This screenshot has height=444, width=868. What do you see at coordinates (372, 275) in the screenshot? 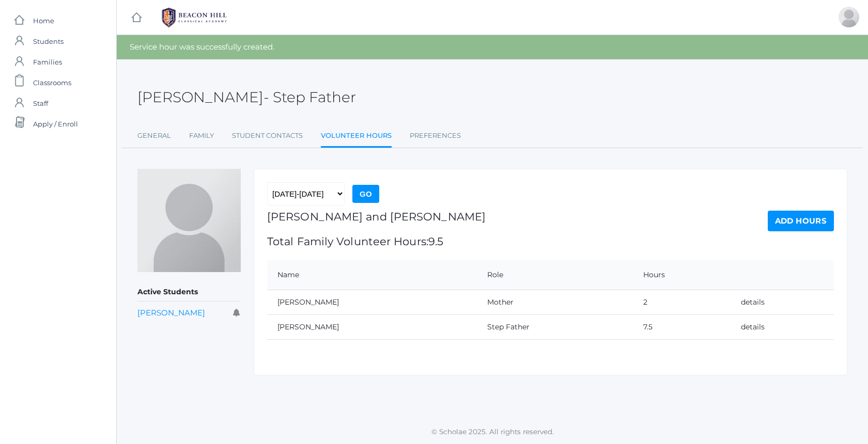
I see `th: Name` at bounding box center [372, 275].